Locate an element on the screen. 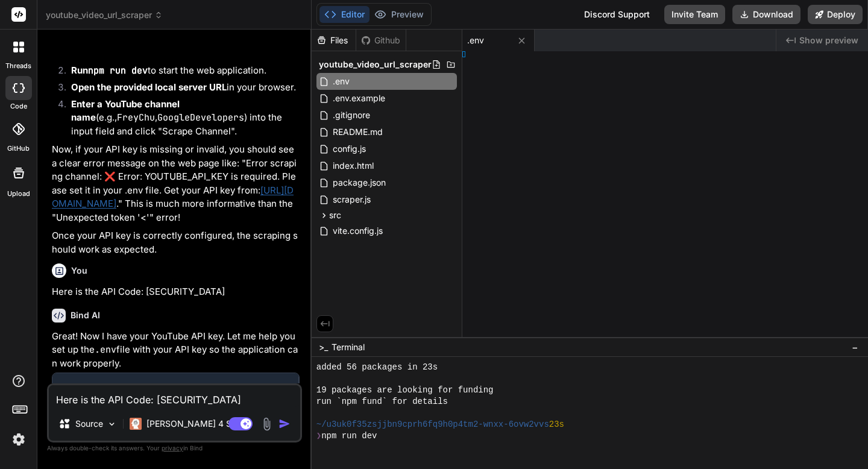  li: in your browser. is located at coordinates (180, 89).